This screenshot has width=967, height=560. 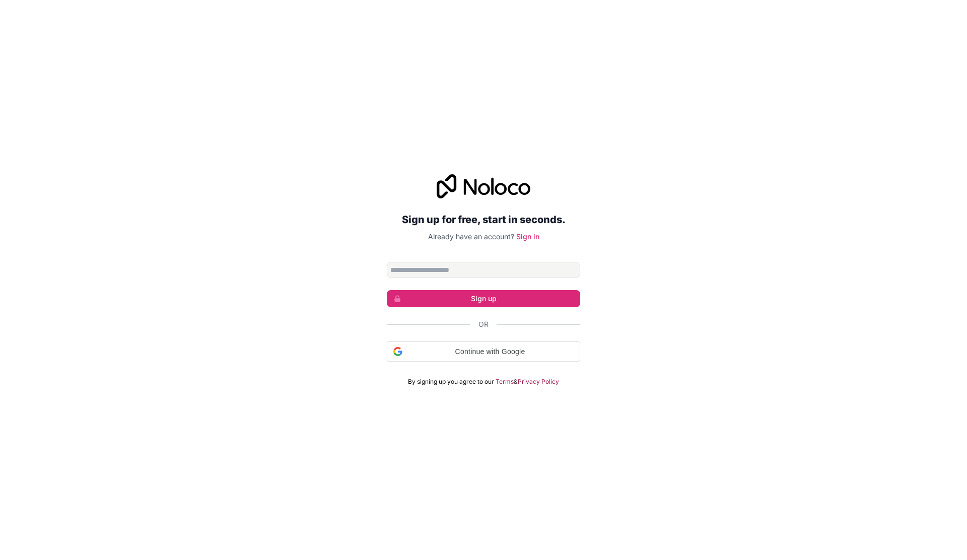 I want to click on a: Terms, so click(x=505, y=381).